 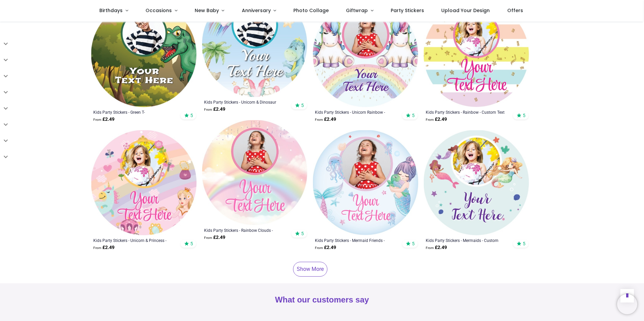 What do you see at coordinates (356, 240) in the screenshot?
I see `div: Kids Party Stickers - Mermaid Friends - Custom Text` at bounding box center [356, 240].